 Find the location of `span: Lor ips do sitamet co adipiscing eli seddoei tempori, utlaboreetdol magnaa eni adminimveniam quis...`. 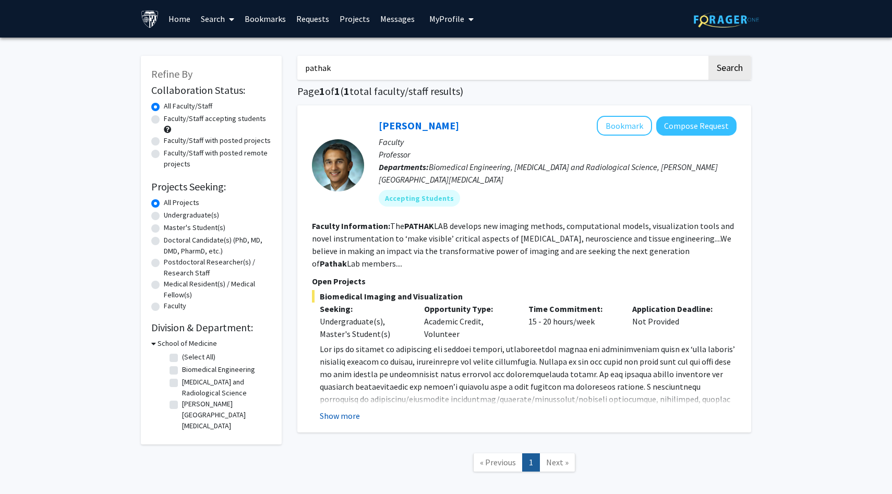

span: Lor ips do sitamet co adipiscing eli seddoei tempori, utlaboreetdol magnaa eni adminimveniam quis... is located at coordinates (527, 405).